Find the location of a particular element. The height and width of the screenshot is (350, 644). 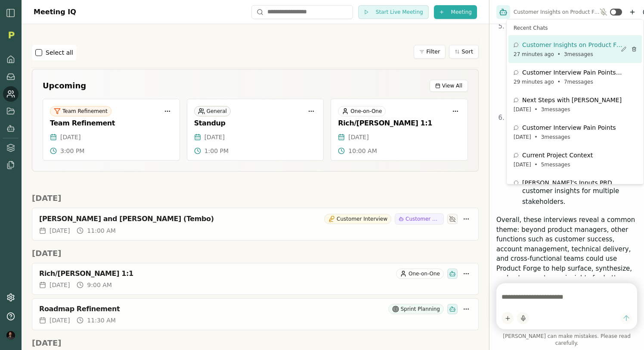

span: Customer Interview Pain Points Summary is located at coordinates (572, 72).